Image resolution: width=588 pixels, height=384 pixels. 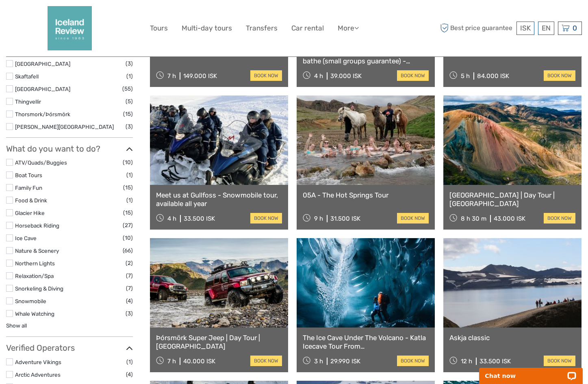 What do you see at coordinates (512, 338) in the screenshot?
I see `a: Askja classic` at bounding box center [512, 338].